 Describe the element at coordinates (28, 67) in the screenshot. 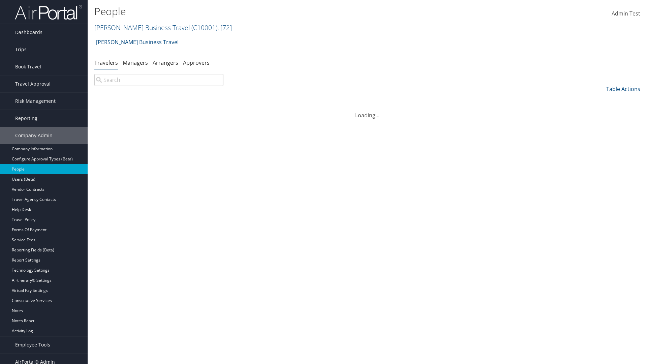

I see `span: Book Travel` at that location.